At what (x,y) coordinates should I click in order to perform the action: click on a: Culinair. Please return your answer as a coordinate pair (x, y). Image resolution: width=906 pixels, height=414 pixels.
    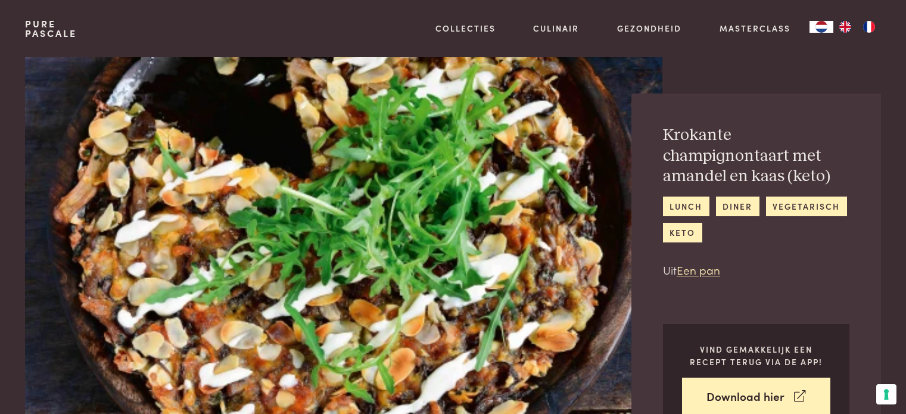
    Looking at the image, I should click on (556, 28).